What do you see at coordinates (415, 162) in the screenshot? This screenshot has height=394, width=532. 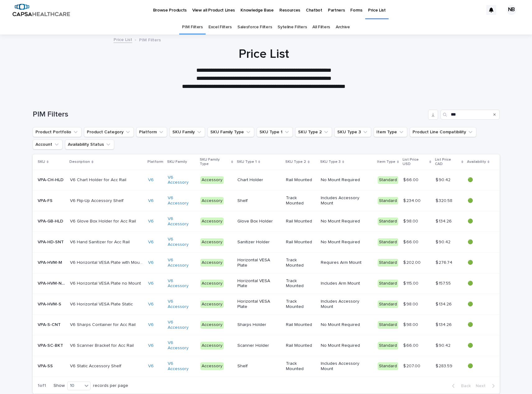 I see `p: List Price USD` at bounding box center [415, 162].